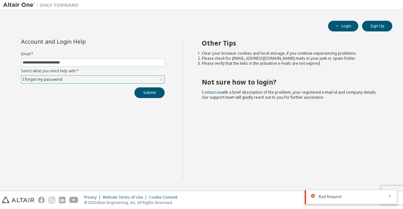 This screenshot has width=403, height=209. I want to click on a: Contact us, so click(211, 92).